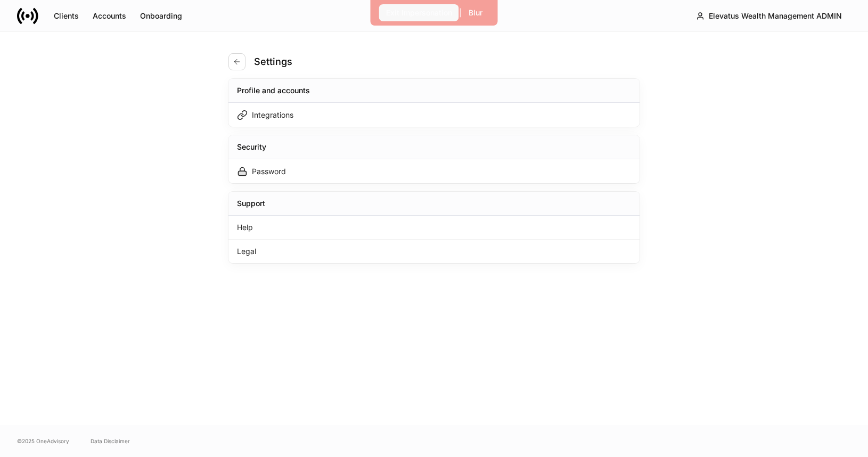 The image size is (868, 457). What do you see at coordinates (161, 16) in the screenshot?
I see `div: Onboarding` at bounding box center [161, 16].